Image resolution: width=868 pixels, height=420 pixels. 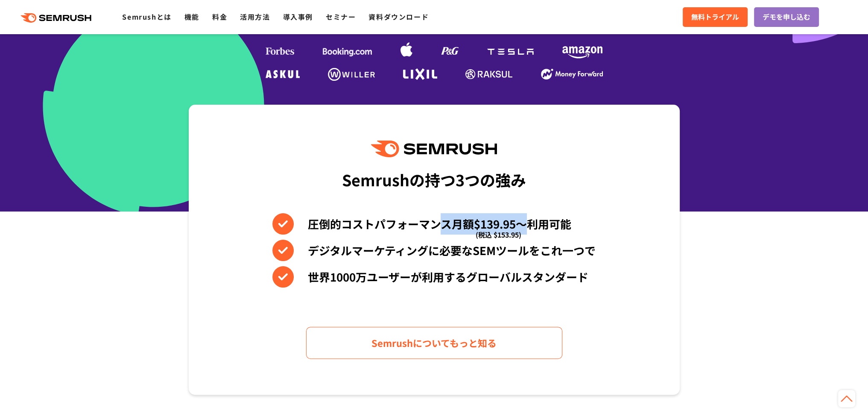 I want to click on a: 料金, so click(x=219, y=17).